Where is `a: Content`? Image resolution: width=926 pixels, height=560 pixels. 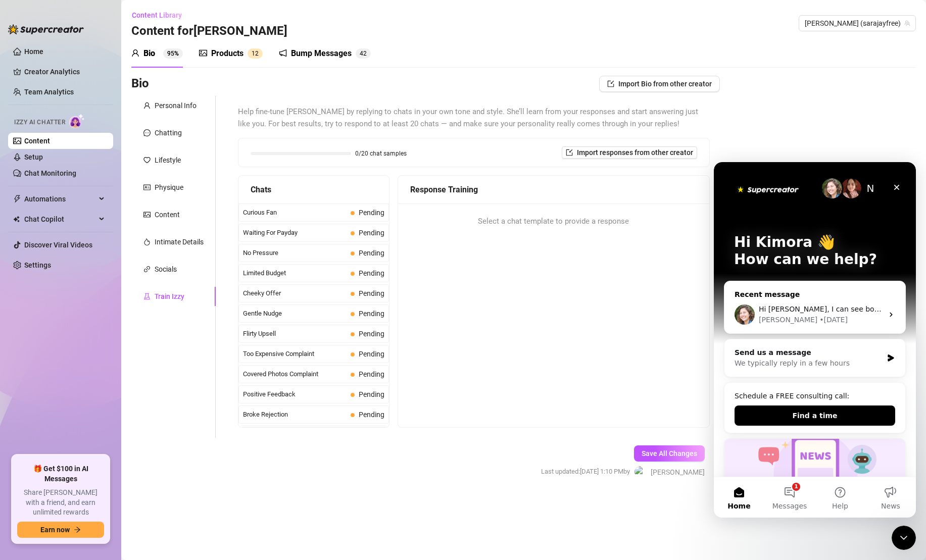
a: Content is located at coordinates (37, 141).